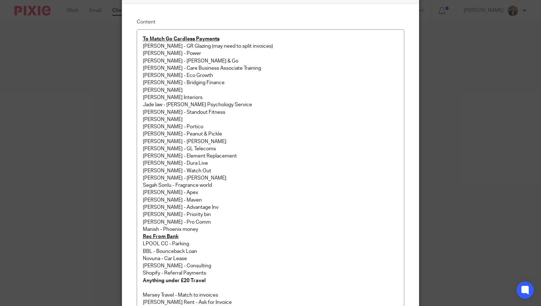 This screenshot has height=306, width=541. Describe the element at coordinates (270, 244) in the screenshot. I see `p: LPOOL CC - Parking` at that location.